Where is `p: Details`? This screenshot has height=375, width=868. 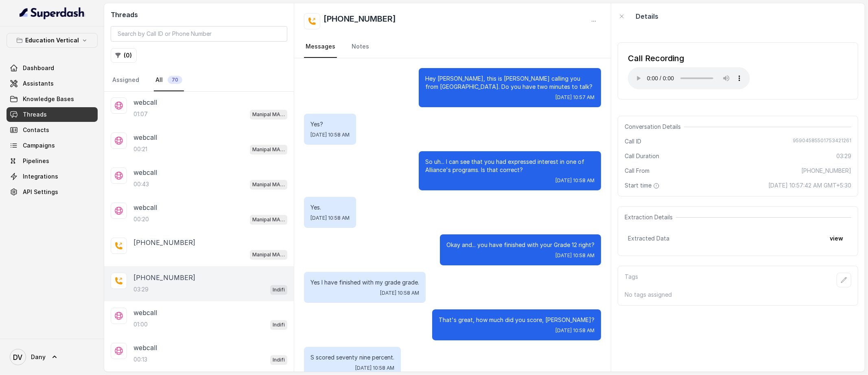 p: Details is located at coordinates (648, 16).